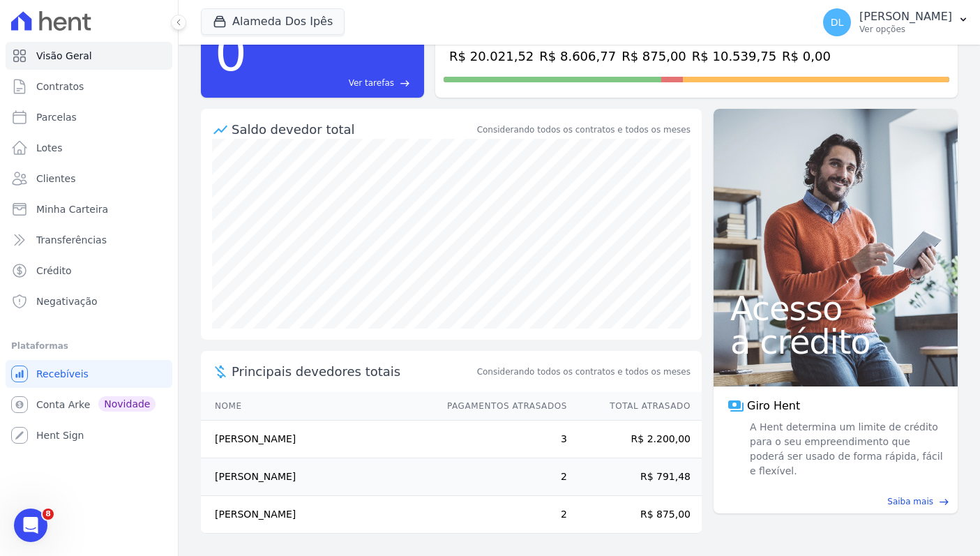  Describe the element at coordinates (89, 271) in the screenshot. I see `a: Crédito` at that location.